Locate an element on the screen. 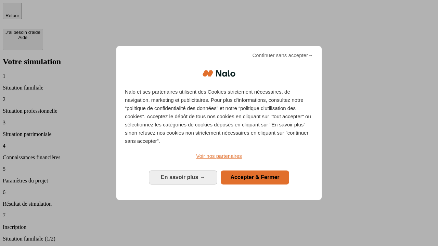 Image resolution: width=438 pixels, height=246 pixels. span: En savoir plus → is located at coordinates (183, 177).